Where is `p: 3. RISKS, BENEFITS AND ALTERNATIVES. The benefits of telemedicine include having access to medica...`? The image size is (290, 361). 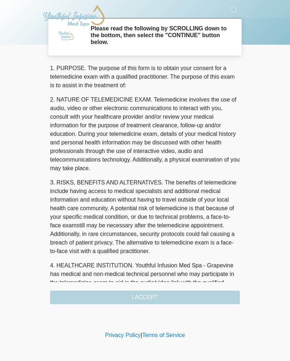
p: 3. RISKS, BENEFITS AND ALTERNATIVES. The benefits of telemedicine include having access to medica... is located at coordinates (145, 217).